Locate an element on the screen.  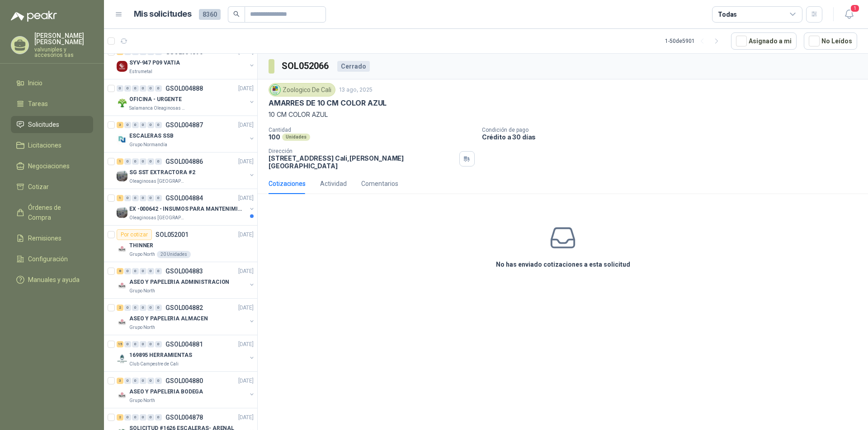
p: THINNER is located at coordinates (141, 246).